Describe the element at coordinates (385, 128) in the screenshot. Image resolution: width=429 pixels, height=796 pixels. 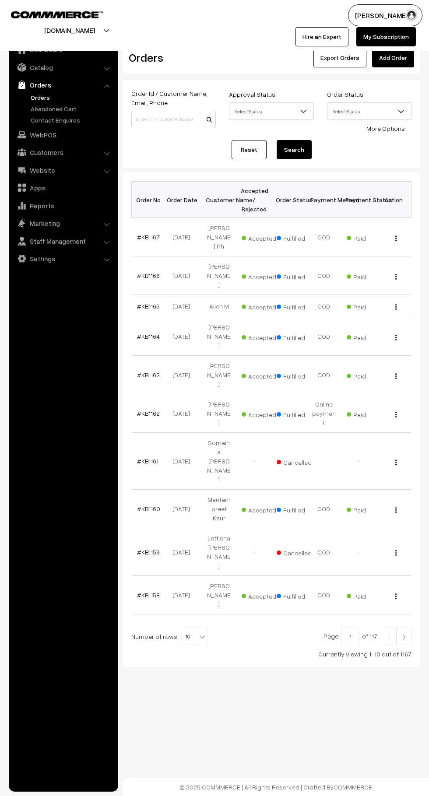
I see `a: More Options` at that location.